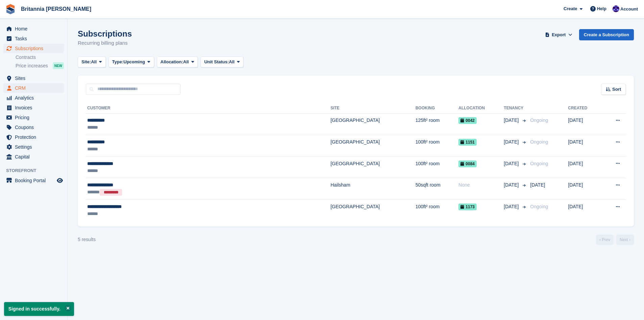 The width and height of the screenshot is (644, 320). Describe the element at coordinates (35, 117) in the screenshot. I see `span: Pricing` at that location.